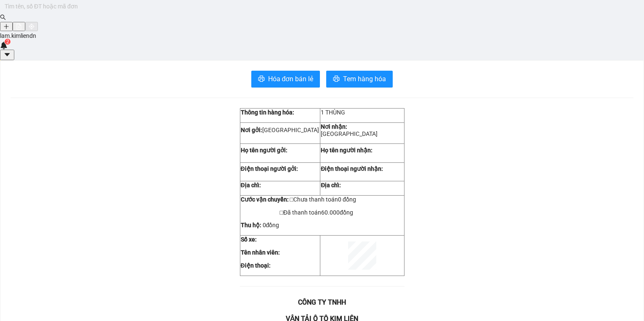 The width and height of the screenshot is (644, 321). I want to click on strong: Nơi nhận:, so click(334, 126).